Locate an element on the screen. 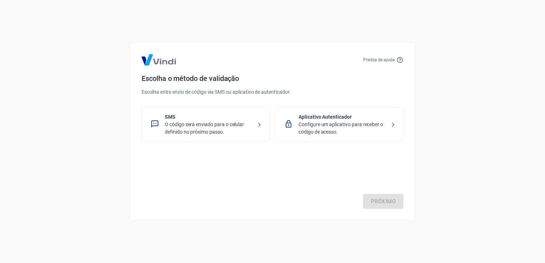  p: Aplicativo Autenticador is located at coordinates (342, 117).